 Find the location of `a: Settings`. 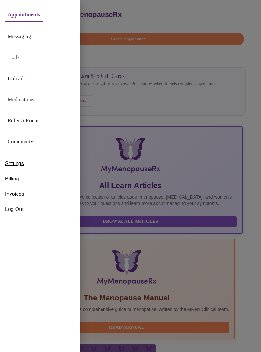

a: Settings is located at coordinates (14, 164).